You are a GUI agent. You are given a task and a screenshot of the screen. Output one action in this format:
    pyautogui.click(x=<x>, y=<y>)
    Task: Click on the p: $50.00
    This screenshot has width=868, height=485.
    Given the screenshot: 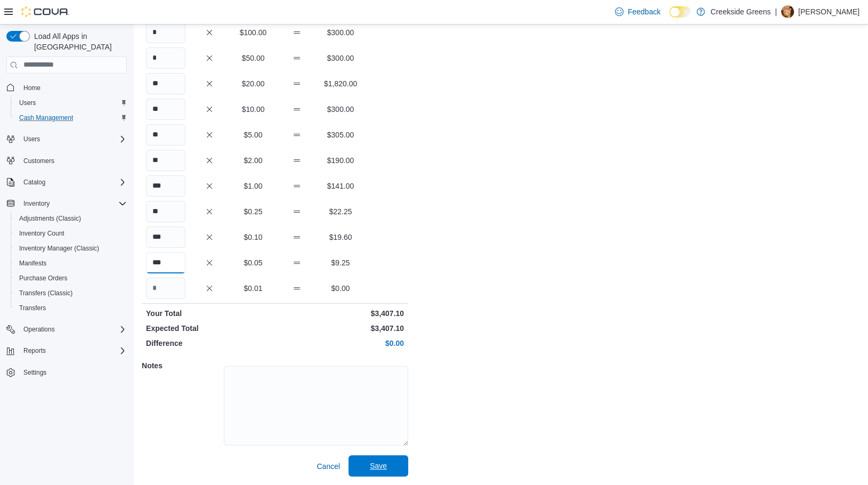 What is the action you would take?
    pyautogui.click(x=253, y=58)
    